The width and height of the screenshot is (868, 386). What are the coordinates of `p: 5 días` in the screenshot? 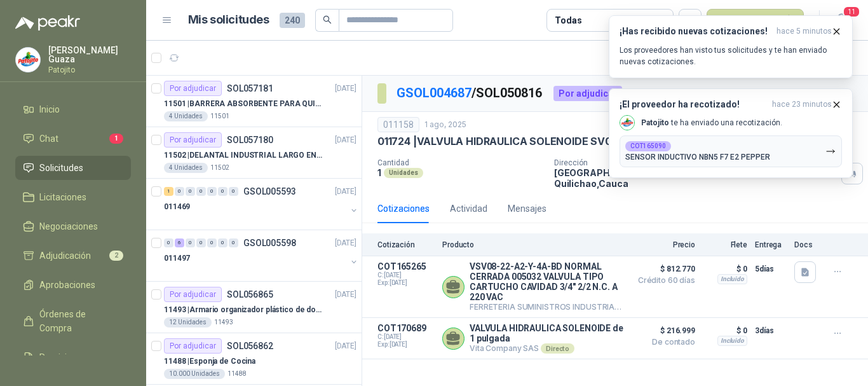 It's located at (770, 268).